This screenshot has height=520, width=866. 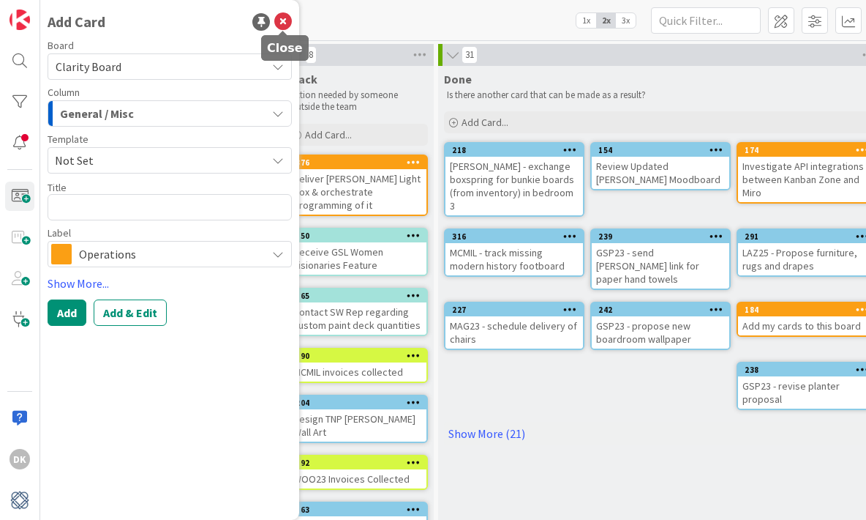 What do you see at coordinates (59, 233) in the screenshot?
I see `span: Label` at bounding box center [59, 233].